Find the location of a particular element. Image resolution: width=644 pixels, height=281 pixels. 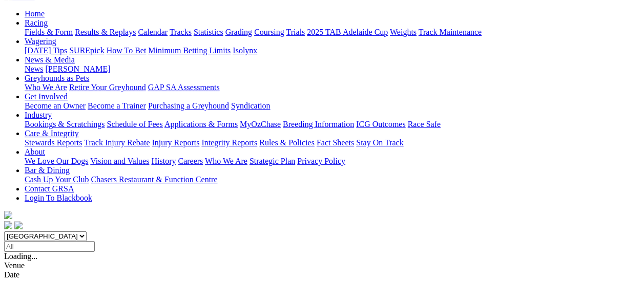

input: Select date is located at coordinates (49, 246).